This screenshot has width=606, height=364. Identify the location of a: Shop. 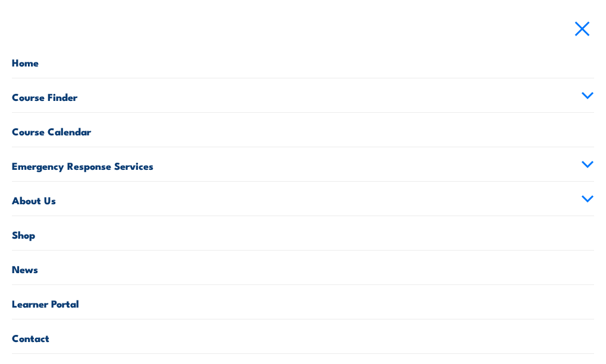
(303, 233).